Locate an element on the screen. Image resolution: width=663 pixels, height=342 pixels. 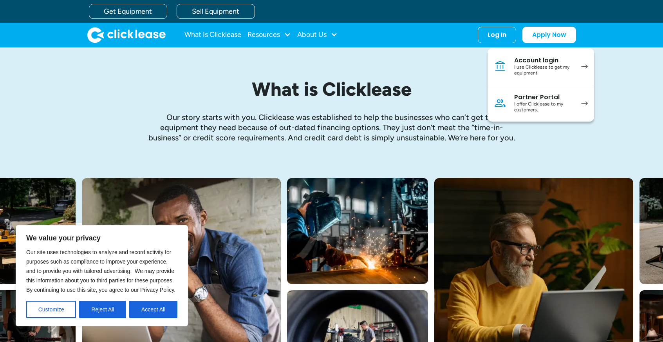
img: Bank icon is located at coordinates (500, 66).